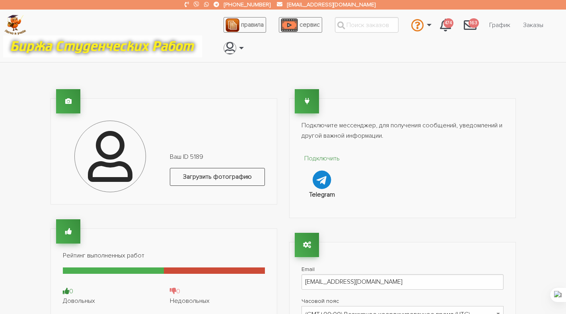 This screenshot has width=566, height=314. I want to click on a: График, so click(500, 25).